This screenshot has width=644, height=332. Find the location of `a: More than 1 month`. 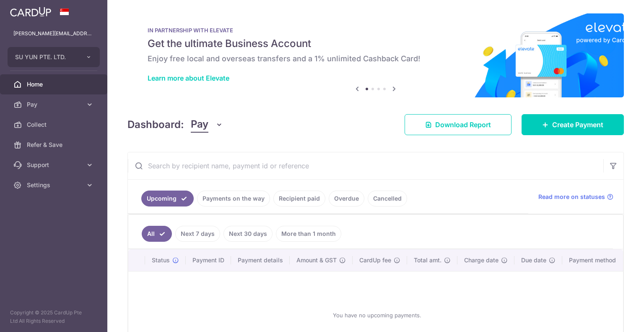

a: More than 1 month is located at coordinates (309, 234).